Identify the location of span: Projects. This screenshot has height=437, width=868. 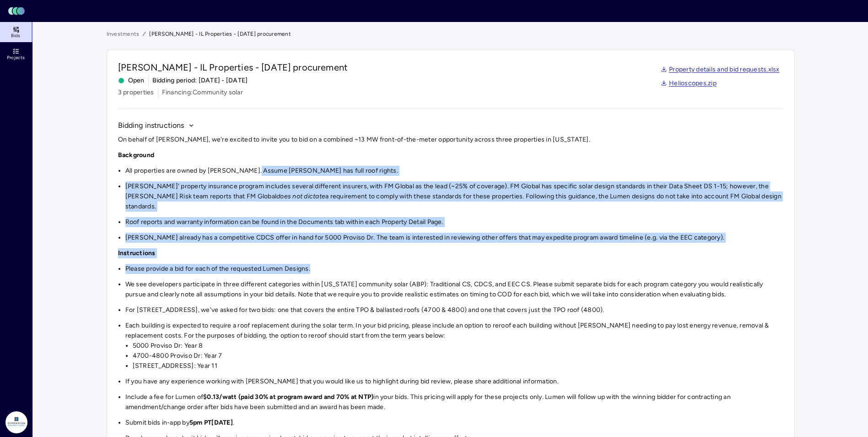
(16, 58).